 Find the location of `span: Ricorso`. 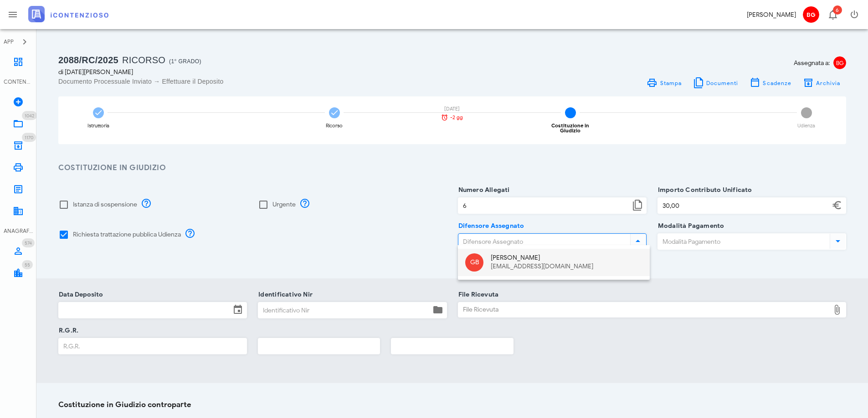

span: Ricorso is located at coordinates (144, 60).